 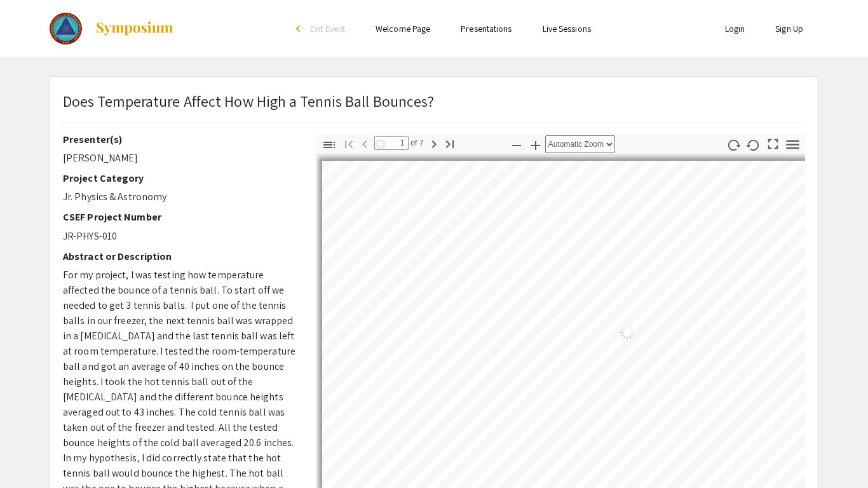 What do you see at coordinates (180, 256) in the screenshot?
I see `h2: Abstract or Description` at bounding box center [180, 256].